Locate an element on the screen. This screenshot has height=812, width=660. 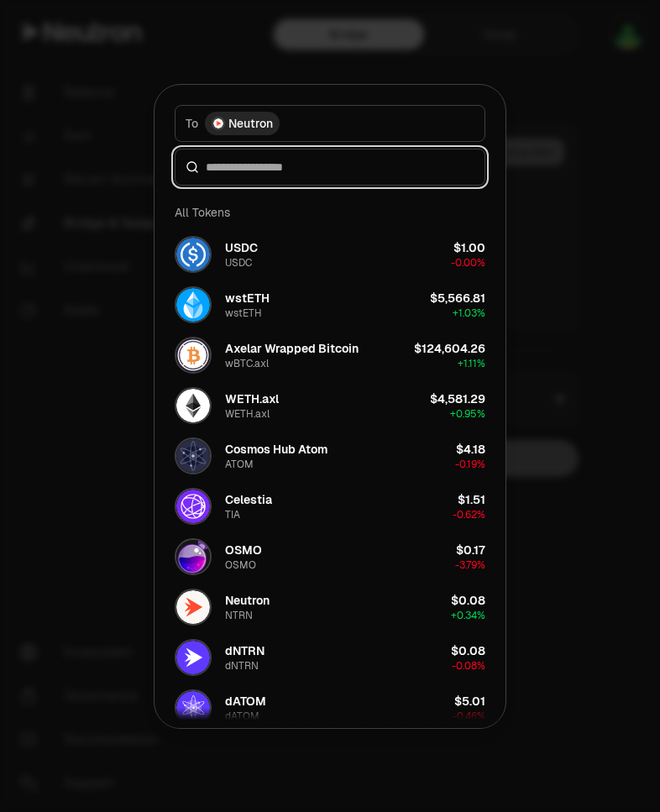
div: NTRN is located at coordinates (239, 616).